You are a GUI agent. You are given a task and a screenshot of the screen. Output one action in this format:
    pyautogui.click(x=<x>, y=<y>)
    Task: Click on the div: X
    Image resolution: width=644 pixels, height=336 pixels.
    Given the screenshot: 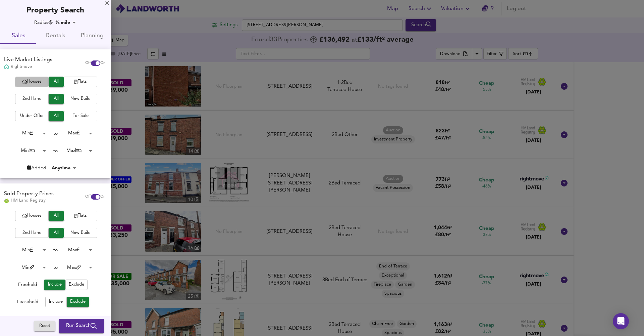 What is the action you would take?
    pyautogui.click(x=107, y=4)
    